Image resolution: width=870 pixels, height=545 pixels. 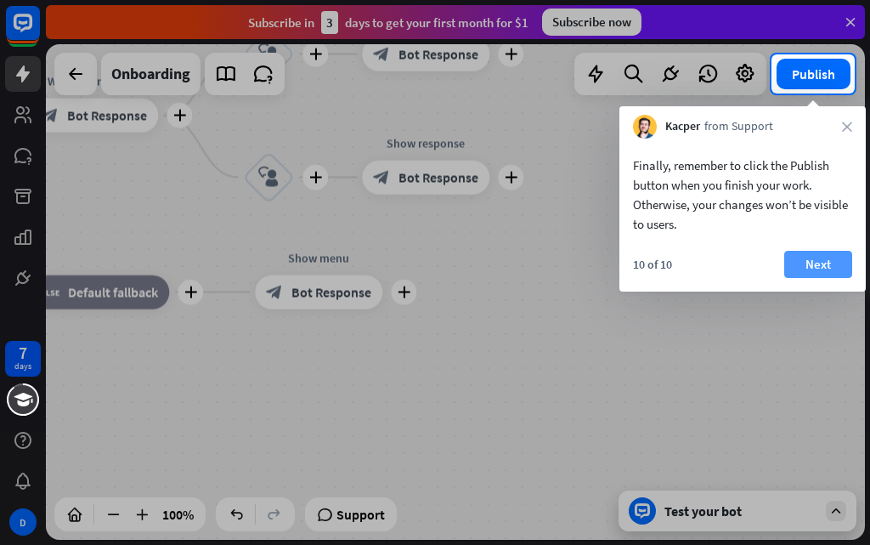 What do you see at coordinates (739, 127) in the screenshot?
I see `span: from Support` at bounding box center [739, 127].